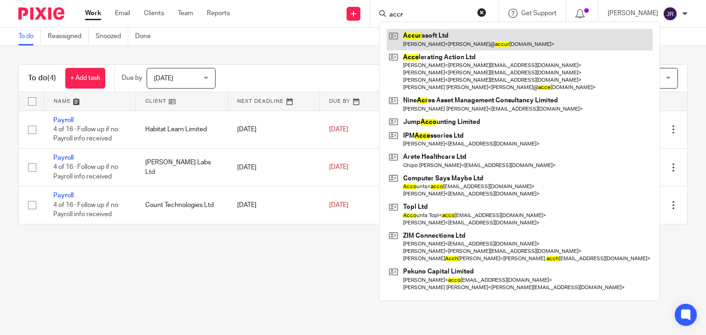 The width and height of the screenshot is (706, 335). Describe the element at coordinates (430, 15) in the screenshot. I see `input: Search` at that location.